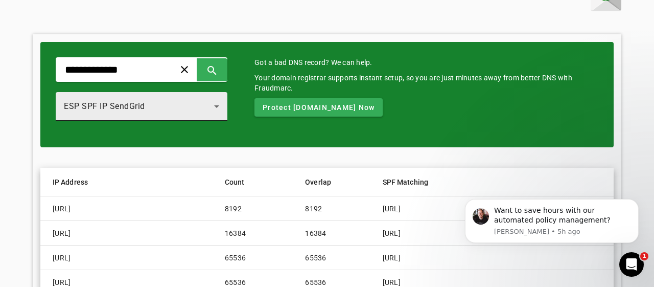  I want to click on div: Want to save hours with our automated policy management?, so click(113, 32).